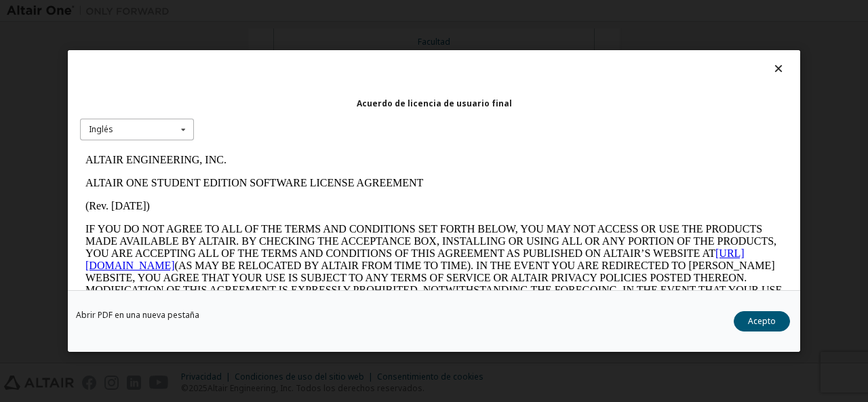  What do you see at coordinates (138, 315) in the screenshot?
I see `font: Abrir PDF en una nueva pestaña` at bounding box center [138, 315].